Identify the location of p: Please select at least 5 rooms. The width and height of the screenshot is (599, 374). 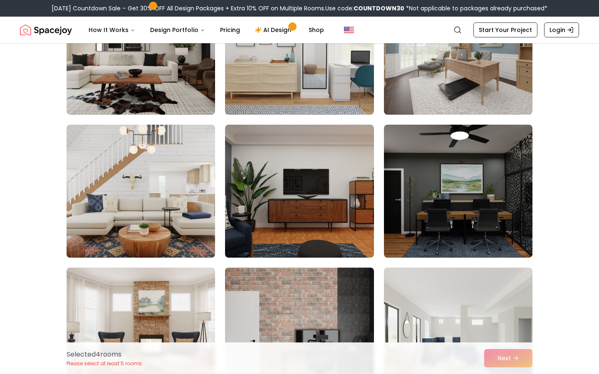
(104, 364).